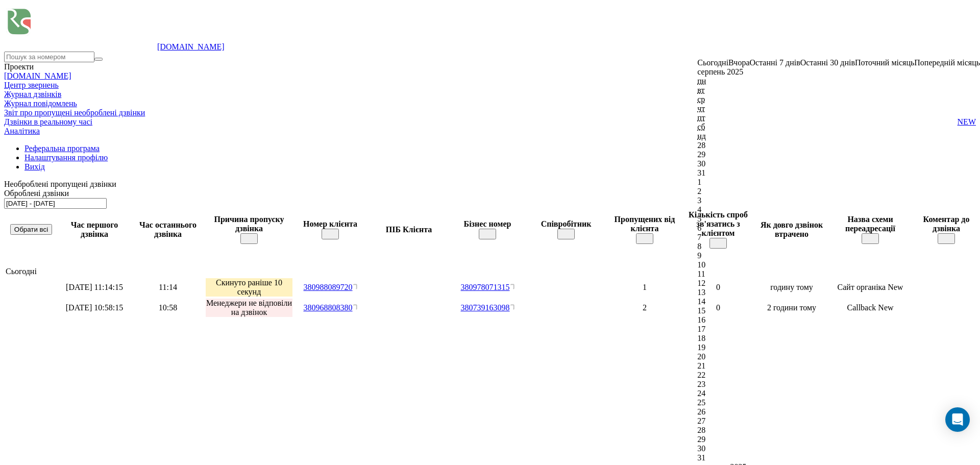 Image resolution: width=980 pixels, height=465 pixels. Describe the element at coordinates (95, 229) in the screenshot. I see `span: Час першого дзвінка` at that location.